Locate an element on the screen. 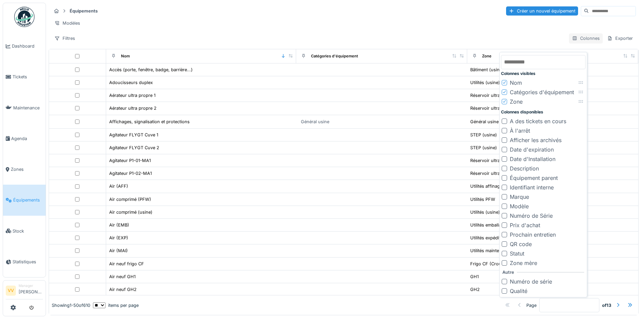 The image size is (644, 319). li: Zone is located at coordinates (543, 102).